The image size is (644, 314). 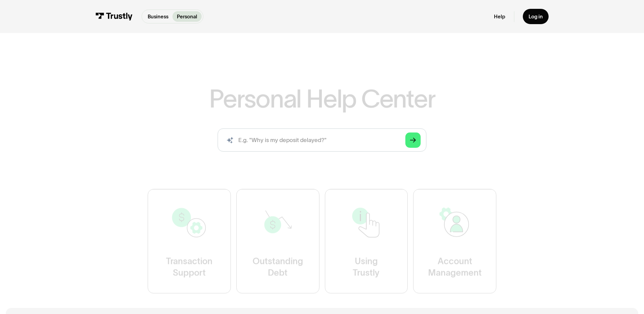 What do you see at coordinates (187, 17) in the screenshot?
I see `p: Personal` at bounding box center [187, 17].